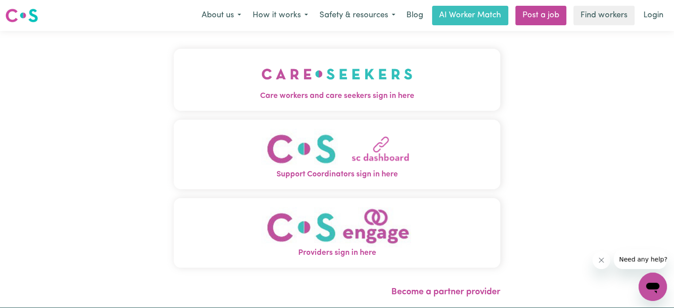 The height and width of the screenshot is (308, 674). I want to click on a: Blog, so click(415, 16).